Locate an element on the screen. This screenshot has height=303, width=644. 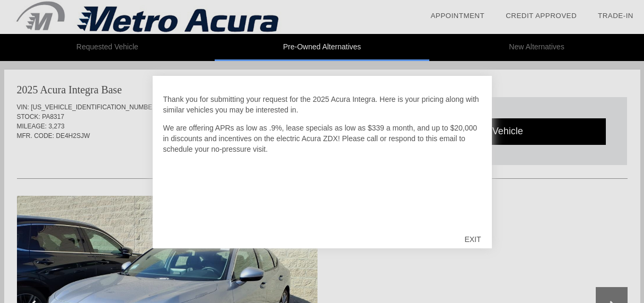
a: Trade-In is located at coordinates (615, 15).